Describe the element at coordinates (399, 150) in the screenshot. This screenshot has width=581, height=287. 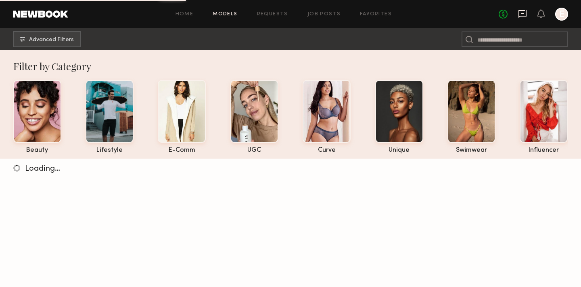
I see `div: unique` at that location.